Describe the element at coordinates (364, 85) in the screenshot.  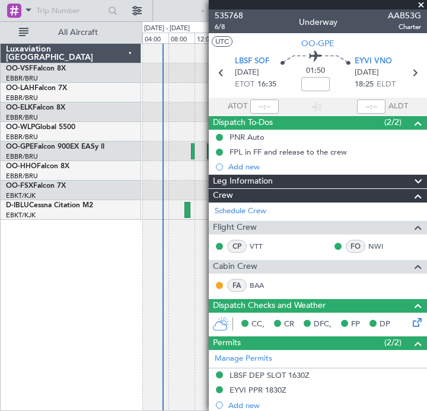
I see `span: 18:25` at that location.